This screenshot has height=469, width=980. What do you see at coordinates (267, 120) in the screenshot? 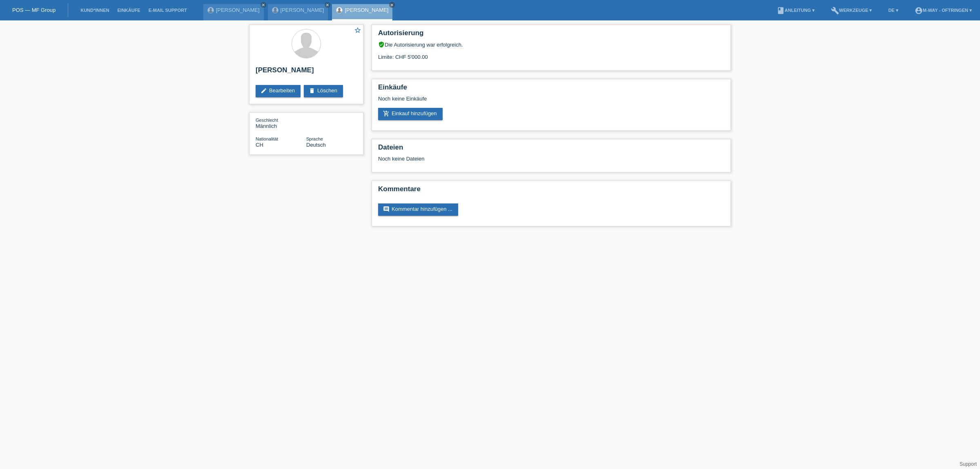
I see `span: Geschlecht` at bounding box center [267, 120].